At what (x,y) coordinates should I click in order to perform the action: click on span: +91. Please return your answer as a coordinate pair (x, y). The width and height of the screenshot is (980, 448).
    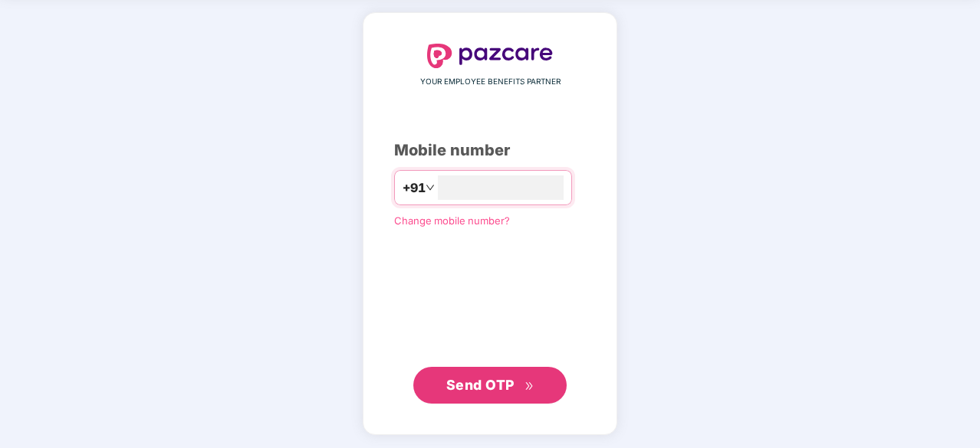
    Looking at the image, I should click on (414, 188).